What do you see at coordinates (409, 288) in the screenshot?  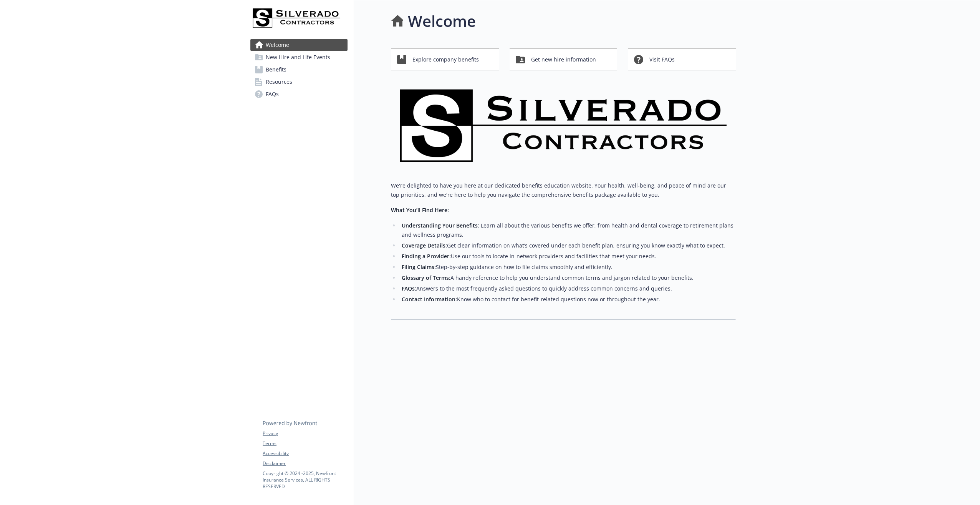 I see `strong: FAQs:` at bounding box center [409, 288].